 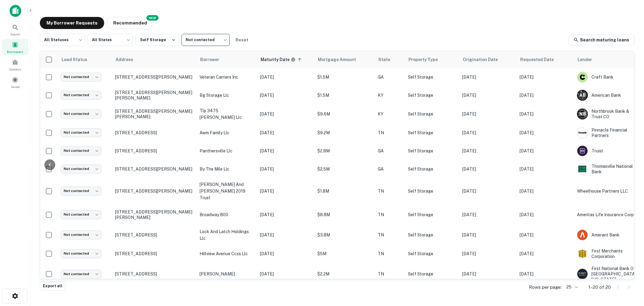 What do you see at coordinates (345, 169) in the screenshot?
I see `p: $2.5M` at bounding box center [345, 169].